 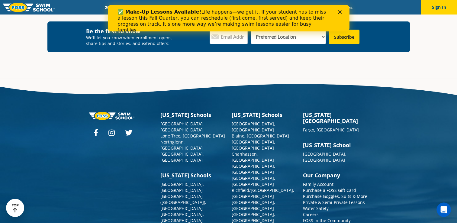 What do you see at coordinates (112, 116) in the screenshot?
I see `img: Foss-logo-horizontal-white.svg` at bounding box center [112, 116].